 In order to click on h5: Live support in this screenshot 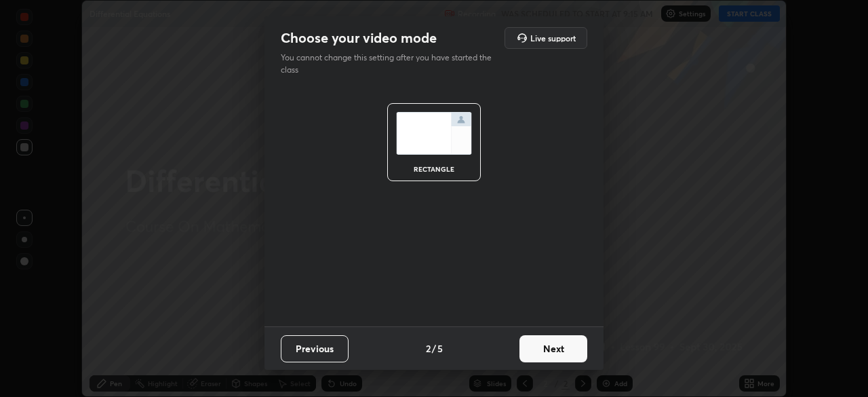, I will do `click(553, 38)`.